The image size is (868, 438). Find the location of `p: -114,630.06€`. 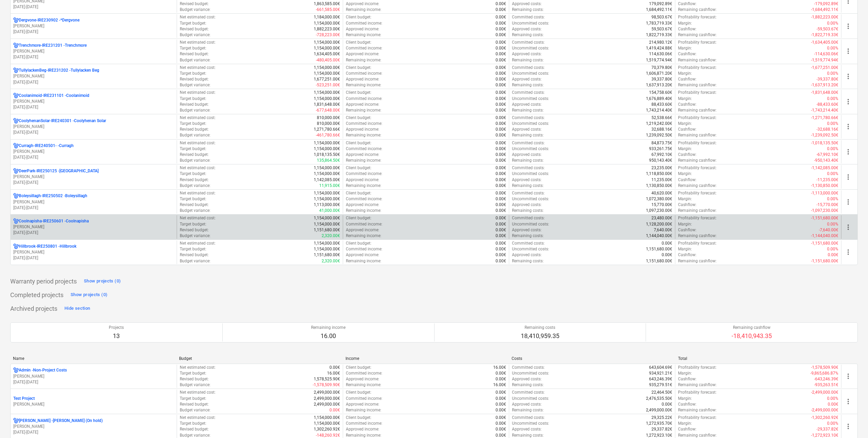

p: -114,630.06€ is located at coordinates (826, 54).